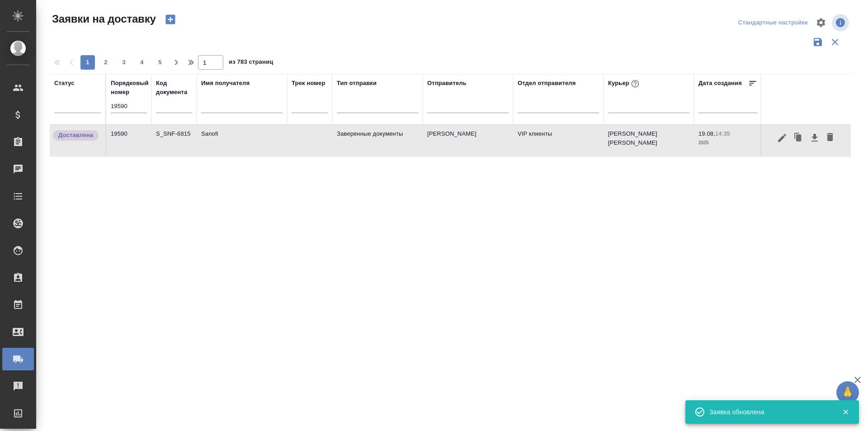  Describe the element at coordinates (170, 19) in the screenshot. I see `button: Создать` at that location.